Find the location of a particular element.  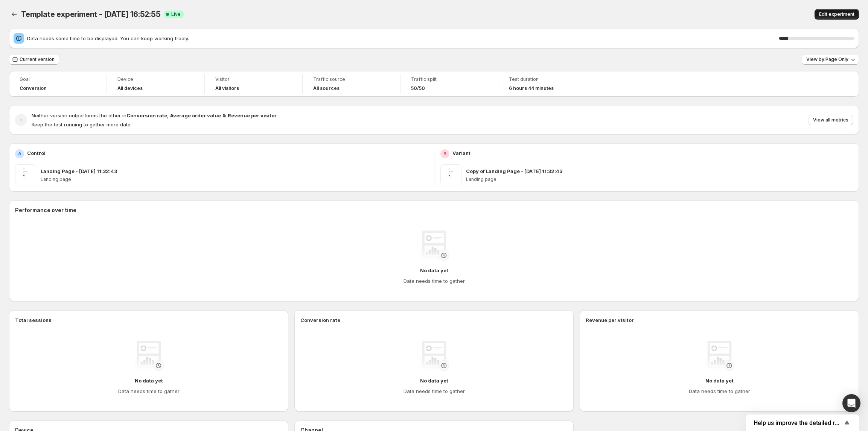

h4: All devices is located at coordinates (130, 88).